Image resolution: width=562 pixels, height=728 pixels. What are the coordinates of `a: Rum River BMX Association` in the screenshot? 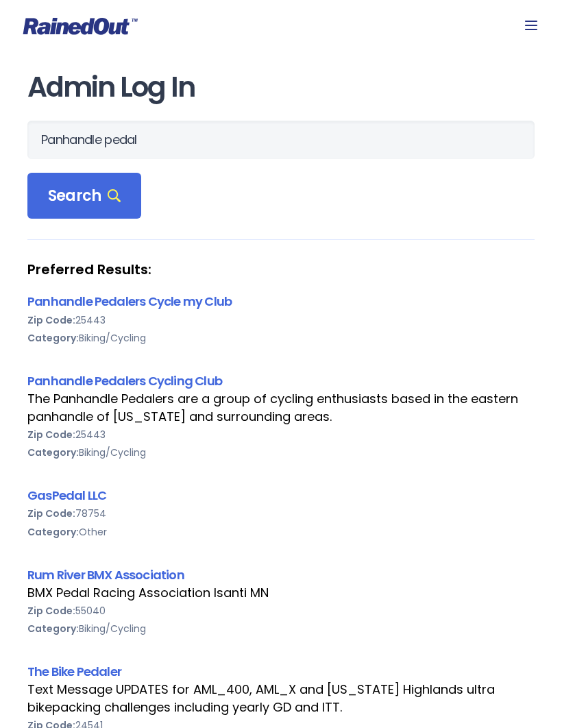 It's located at (105, 574).